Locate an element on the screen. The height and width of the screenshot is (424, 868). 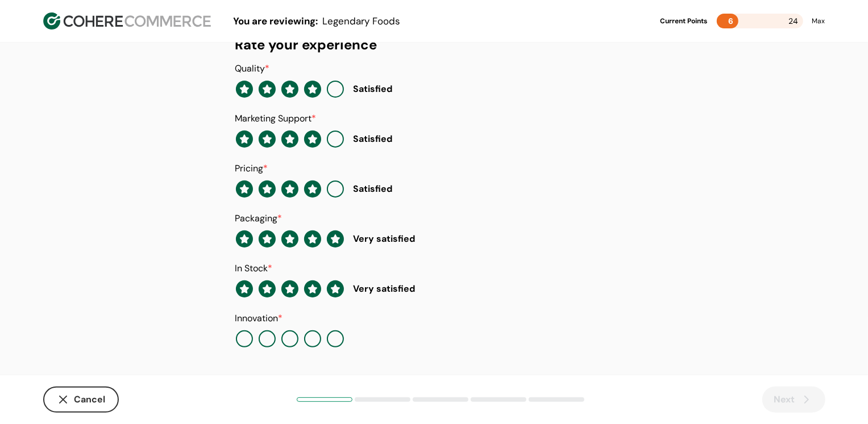
label: Quality is located at coordinates (252, 68).